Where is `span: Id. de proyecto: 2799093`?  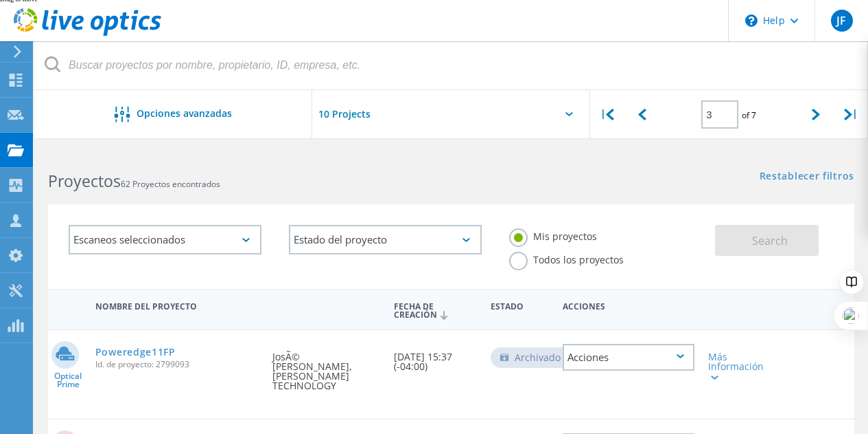 span: Id. de proyecto: 2799093 is located at coordinates (177, 365).